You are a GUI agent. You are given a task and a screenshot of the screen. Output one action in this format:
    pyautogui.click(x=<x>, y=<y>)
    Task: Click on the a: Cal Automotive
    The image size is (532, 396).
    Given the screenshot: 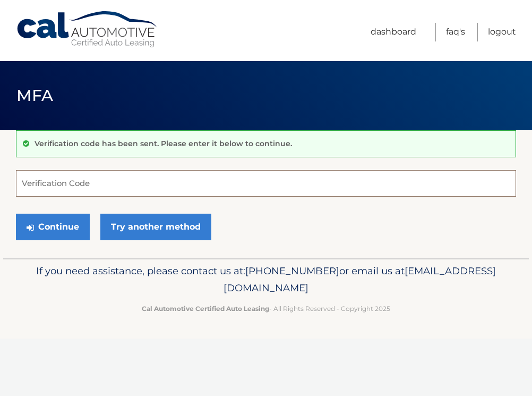 What is the action you would take?
    pyautogui.click(x=88, y=29)
    